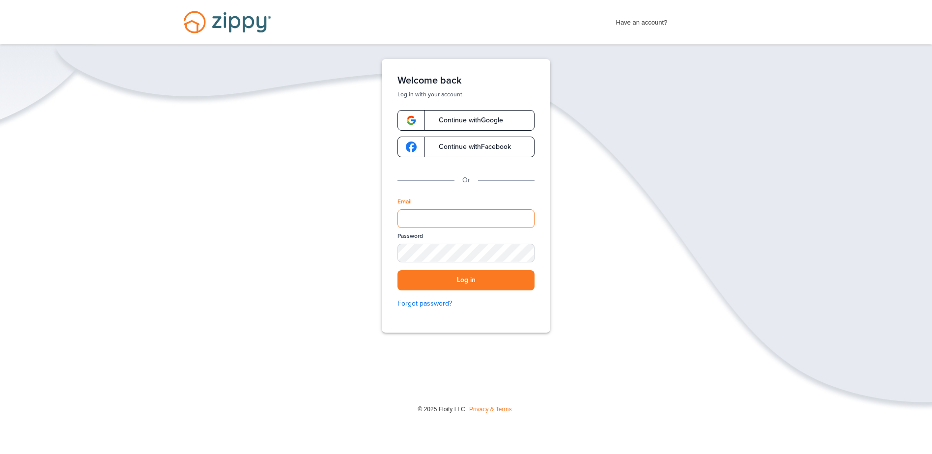  Describe the element at coordinates (466, 180) in the screenshot. I see `p: Or` at that location.